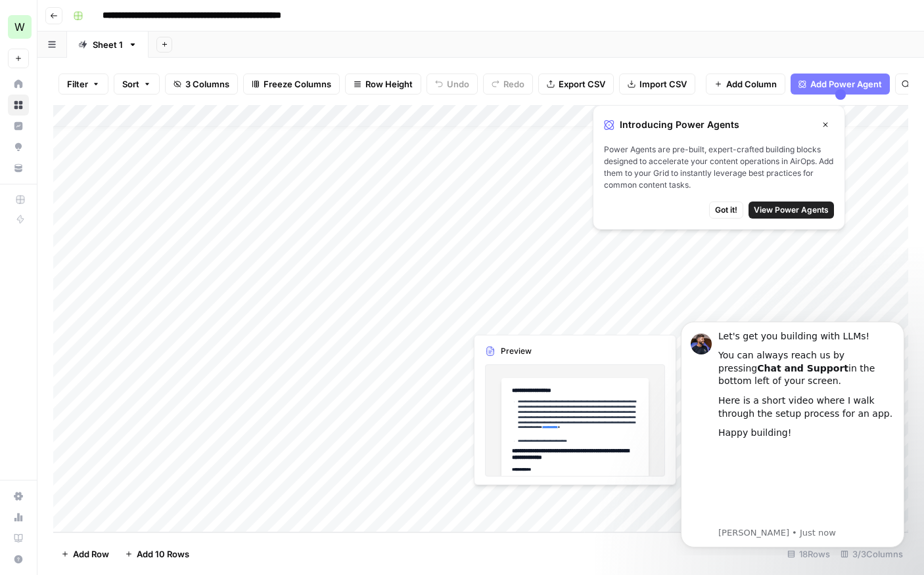 The width and height of the screenshot is (924, 575). Describe the element at coordinates (726, 210) in the screenshot. I see `button: Got it!` at that location.